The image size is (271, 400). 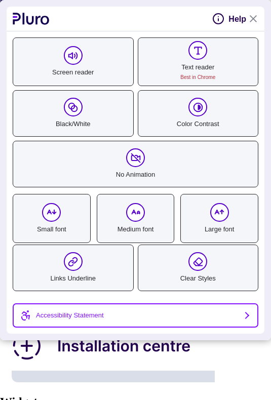 I want to click on svg: Help, so click(x=218, y=19).